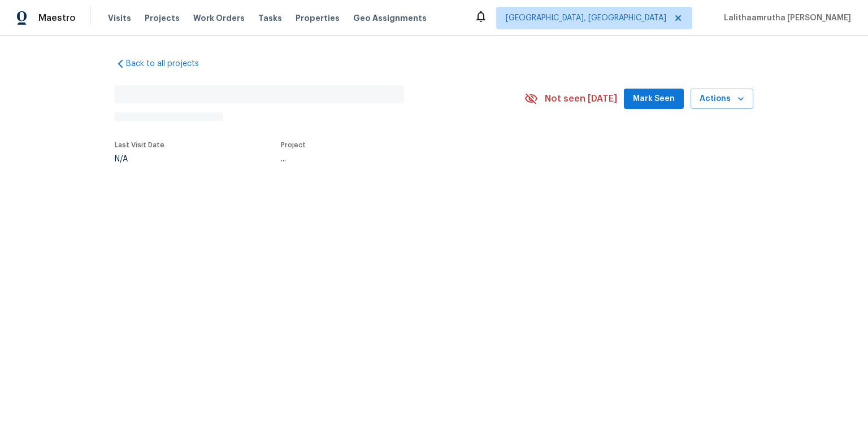  I want to click on span: Projects, so click(162, 18).